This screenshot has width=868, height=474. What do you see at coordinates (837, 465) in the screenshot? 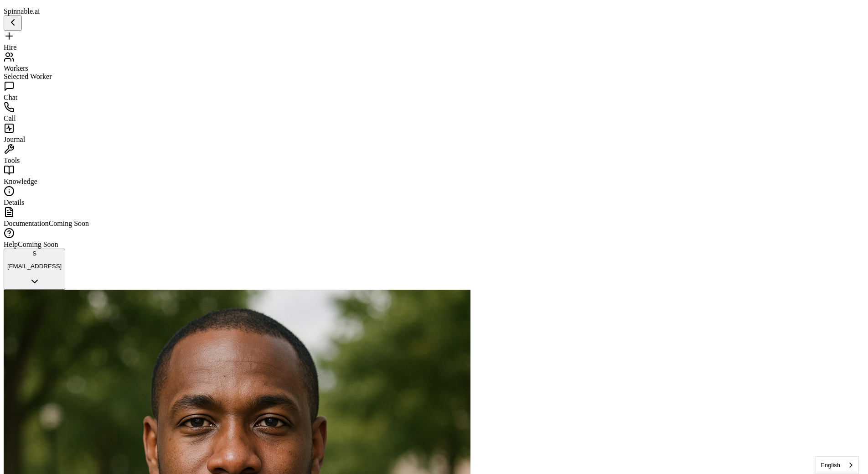
I see `aside: Language selected: English` at bounding box center [837, 465].